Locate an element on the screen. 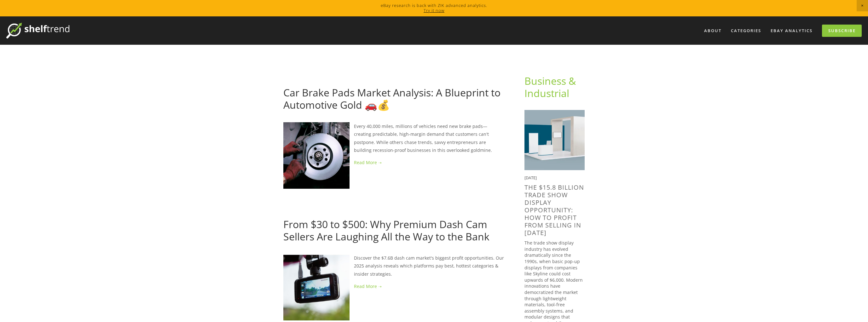 The height and width of the screenshot is (322, 868). a: eBay Analytics is located at coordinates (791, 30).